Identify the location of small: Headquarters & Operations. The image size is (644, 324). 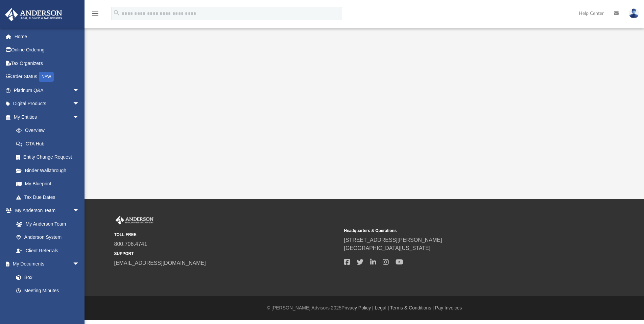
(457, 231).